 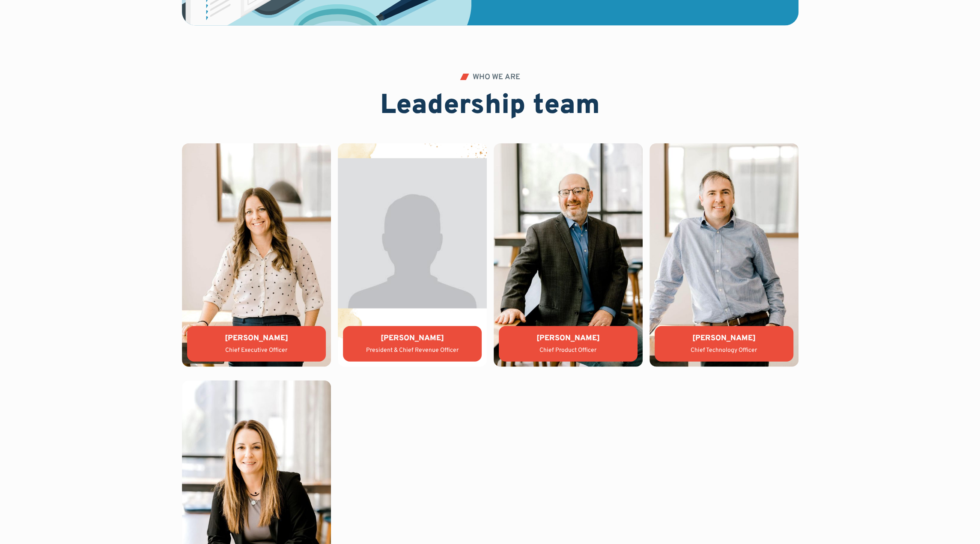 What do you see at coordinates (496, 77) in the screenshot?
I see `div: WHO WE ARE` at bounding box center [496, 77].